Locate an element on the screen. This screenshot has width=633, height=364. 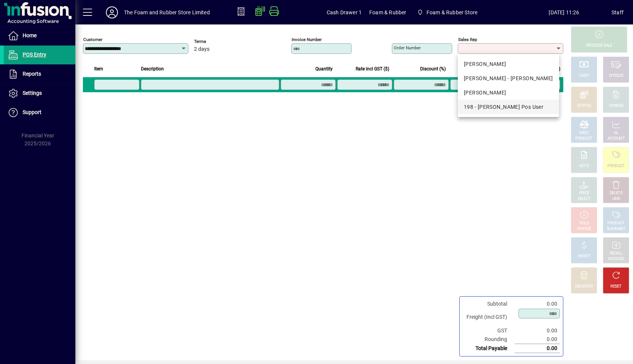
div: HOLD is located at coordinates (584, 223).